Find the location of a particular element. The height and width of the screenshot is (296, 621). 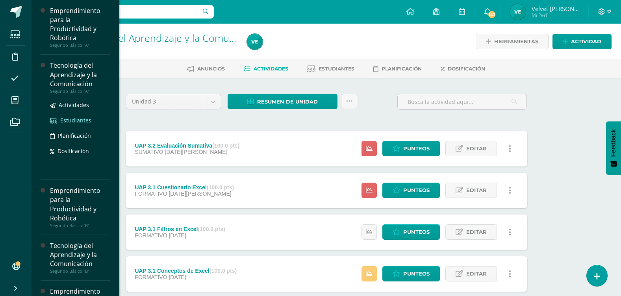

a: Actividad is located at coordinates (582, 41).